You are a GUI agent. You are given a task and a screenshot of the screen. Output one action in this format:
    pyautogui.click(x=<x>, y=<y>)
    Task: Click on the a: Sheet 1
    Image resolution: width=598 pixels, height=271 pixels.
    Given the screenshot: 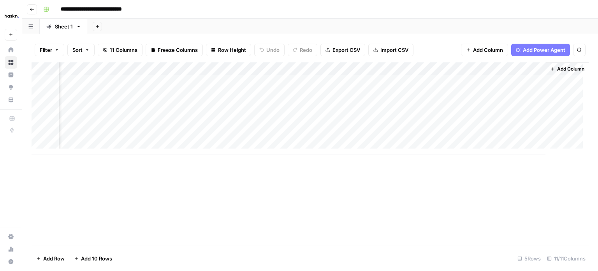 What is the action you would take?
    pyautogui.click(x=64, y=26)
    